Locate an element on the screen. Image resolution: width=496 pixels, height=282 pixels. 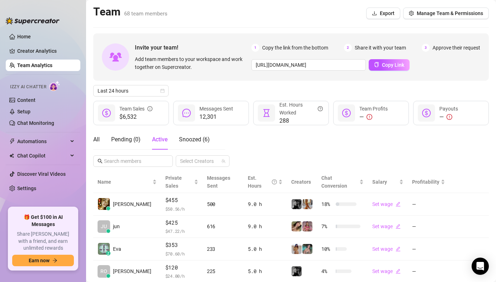
a: Creator Analytics is located at coordinates (46, 51).